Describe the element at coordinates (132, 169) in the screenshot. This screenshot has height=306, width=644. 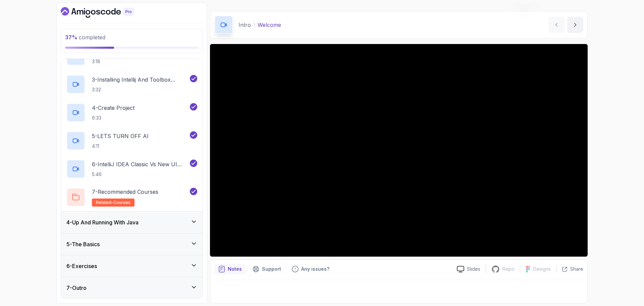
I see `button: 6-IntelliJ IDEA Classic Vs New UI (User Interface)5:46` at that location.